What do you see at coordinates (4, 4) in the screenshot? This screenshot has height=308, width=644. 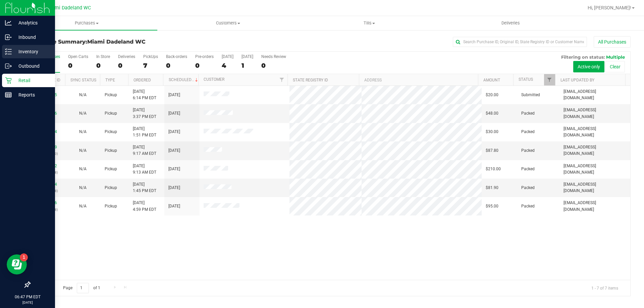 I see `span: 1` at bounding box center [4, 4].